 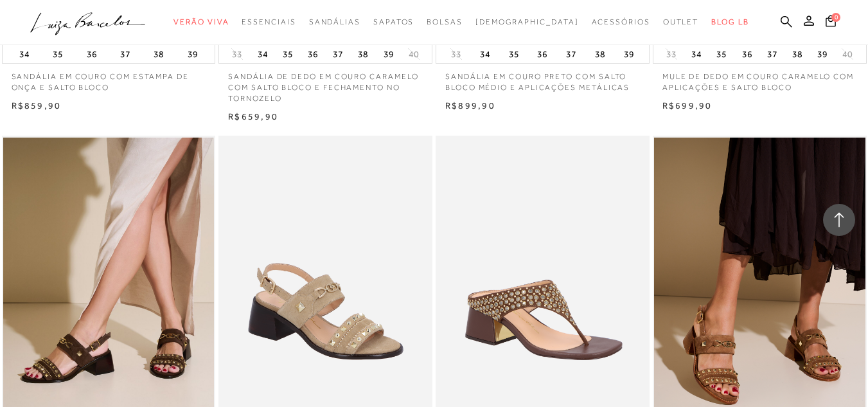 I want to click on p: SANDÁLIA EM COURO COM ESTAMPA DE ONÇA E SALTO BLOCO, so click(x=108, y=78).